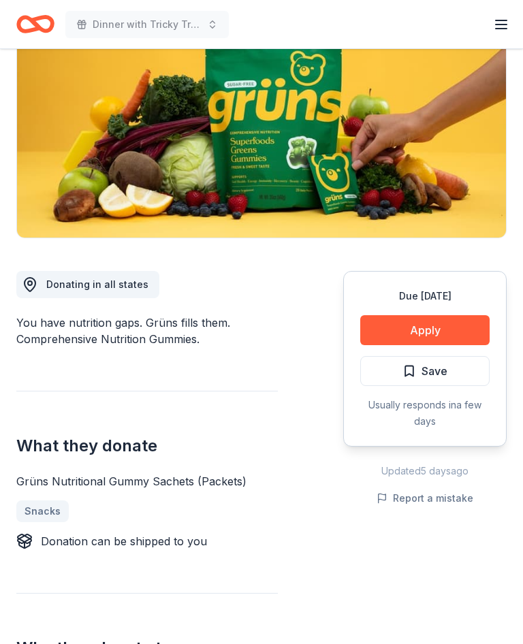  Describe the element at coordinates (147, 25) in the screenshot. I see `span: Dinner with Tricky Tray and Live Entertainment . Featuring cuisine from local restaurants.` at that location.